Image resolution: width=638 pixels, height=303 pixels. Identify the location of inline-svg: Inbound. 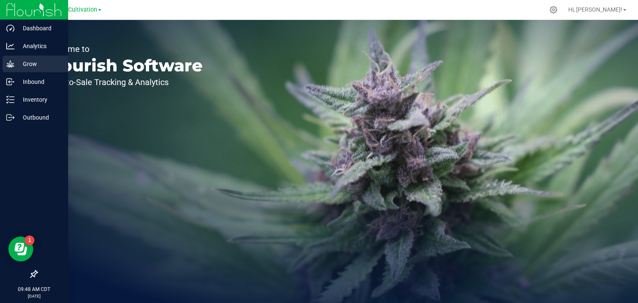
(10, 82).